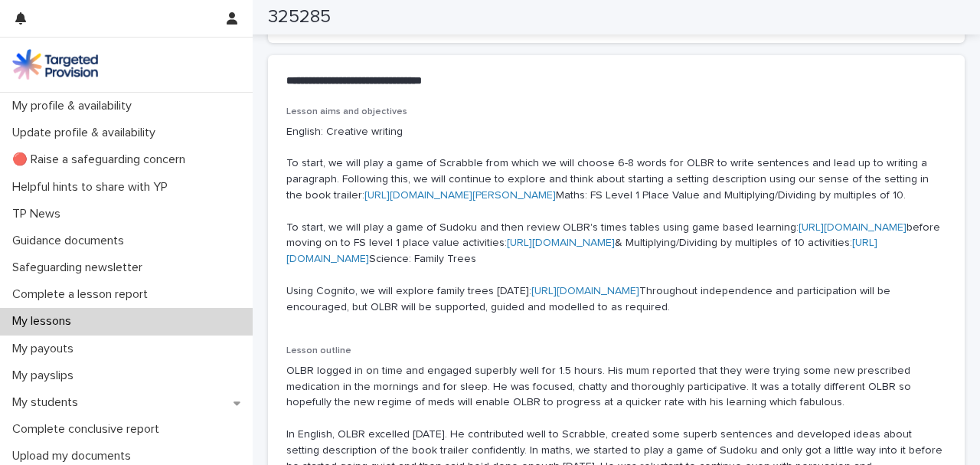 Image resolution: width=980 pixels, height=465 pixels. I want to click on p: Guidance documents, so click(71, 240).